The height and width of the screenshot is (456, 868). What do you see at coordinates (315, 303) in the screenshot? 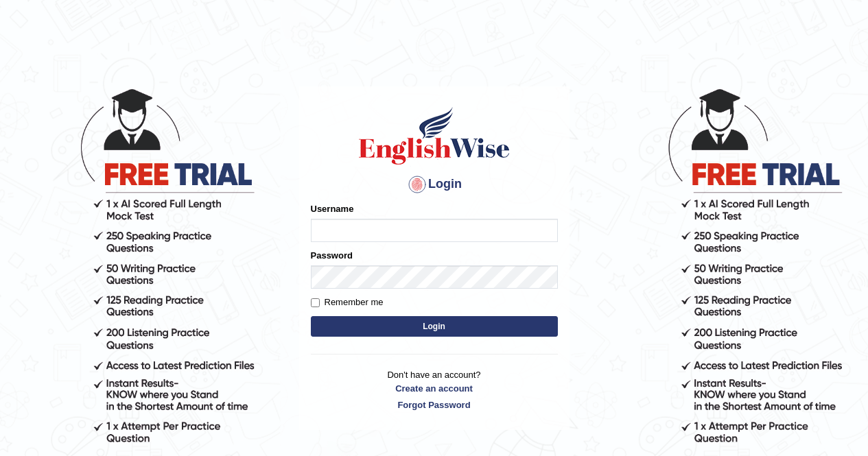
I see `input: Remember me` at bounding box center [315, 303].